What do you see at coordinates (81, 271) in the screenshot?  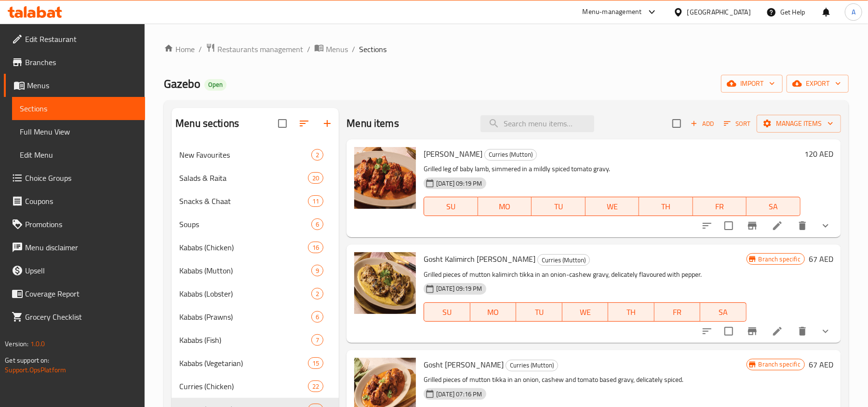 I see `span: Upsell` at bounding box center [81, 271].